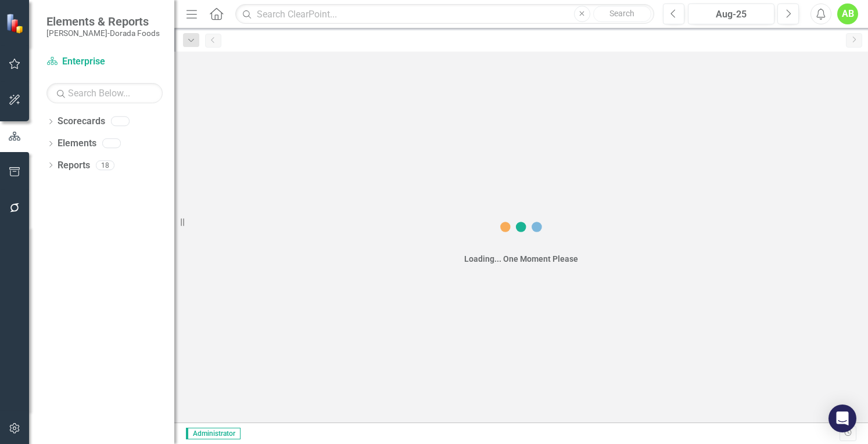  What do you see at coordinates (77, 144) in the screenshot?
I see `a: Elements` at bounding box center [77, 144].